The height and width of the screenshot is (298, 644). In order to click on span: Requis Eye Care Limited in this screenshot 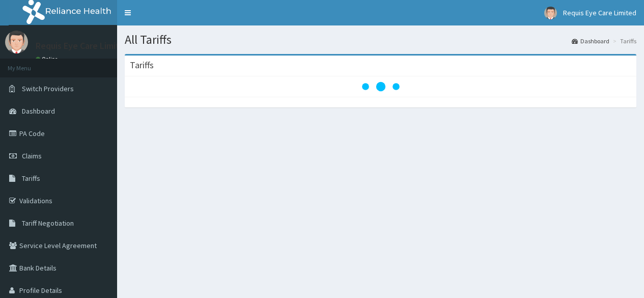, I will do `click(600, 13)`.